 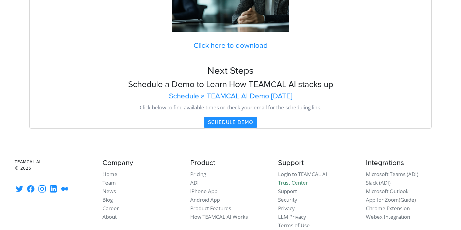 What do you see at coordinates (294, 225) in the screenshot?
I see `a: Terms of Use` at bounding box center [294, 225].